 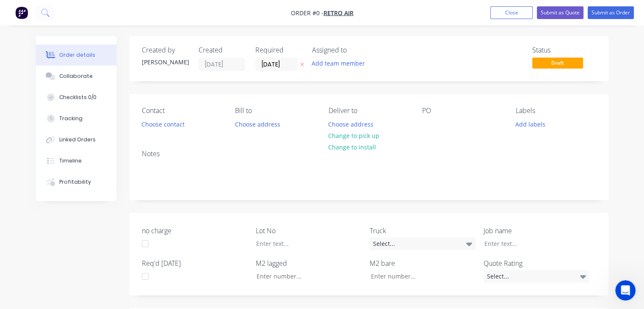 I want to click on button: Profitability, so click(x=76, y=182).